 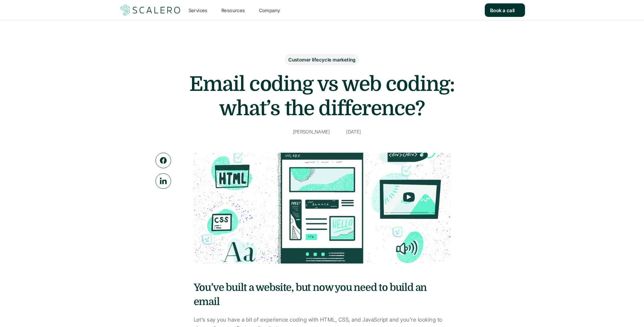 I want to click on h1: Email coding vs web coding: what’s the difference?, so click(x=322, y=96).